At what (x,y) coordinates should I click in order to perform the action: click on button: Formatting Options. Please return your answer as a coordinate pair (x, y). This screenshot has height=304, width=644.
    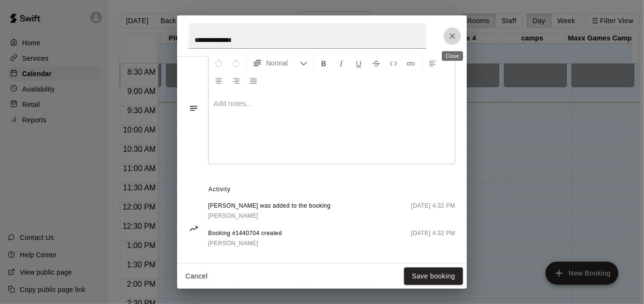
    Looking at the image, I should click on (279, 63).